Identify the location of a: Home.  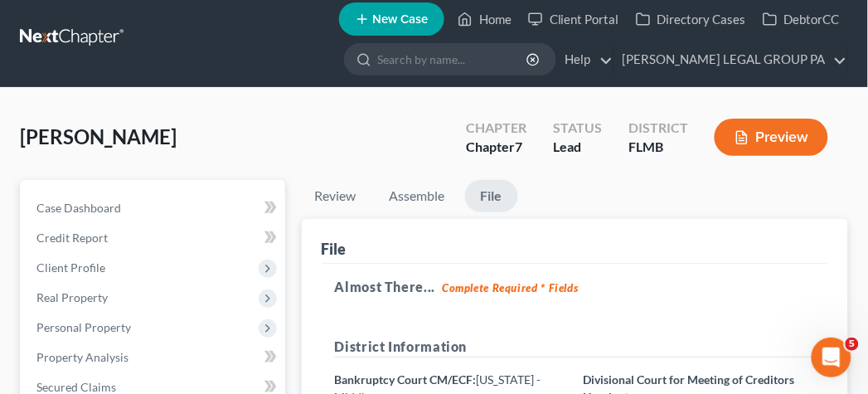
(484, 19).